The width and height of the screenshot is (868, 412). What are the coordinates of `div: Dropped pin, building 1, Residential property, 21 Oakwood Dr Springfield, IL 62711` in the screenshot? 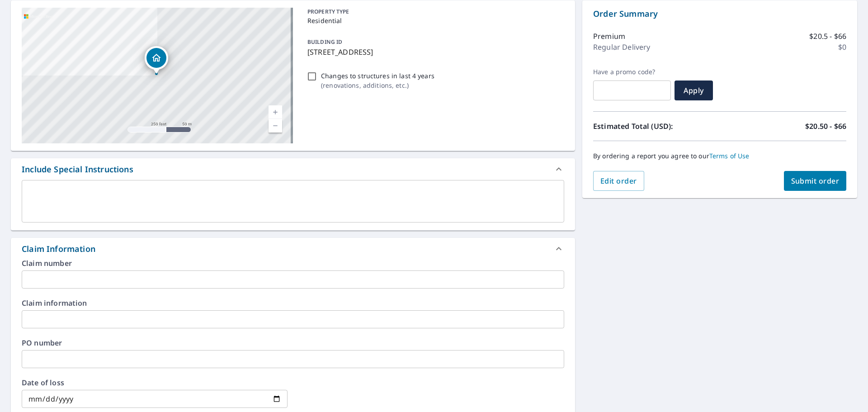 It's located at (156, 60).